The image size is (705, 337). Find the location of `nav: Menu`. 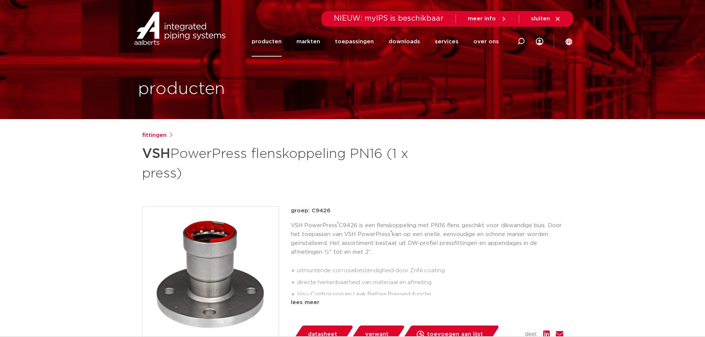

nav: Menu is located at coordinates (375, 41).